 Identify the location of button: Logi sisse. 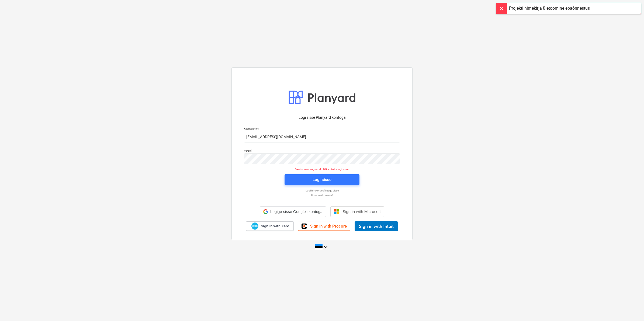
(322, 180).